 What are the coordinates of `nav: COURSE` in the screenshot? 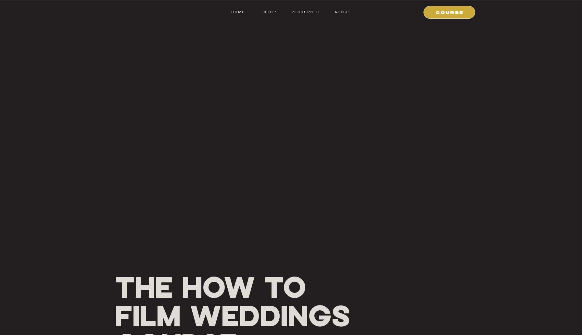 It's located at (449, 12).